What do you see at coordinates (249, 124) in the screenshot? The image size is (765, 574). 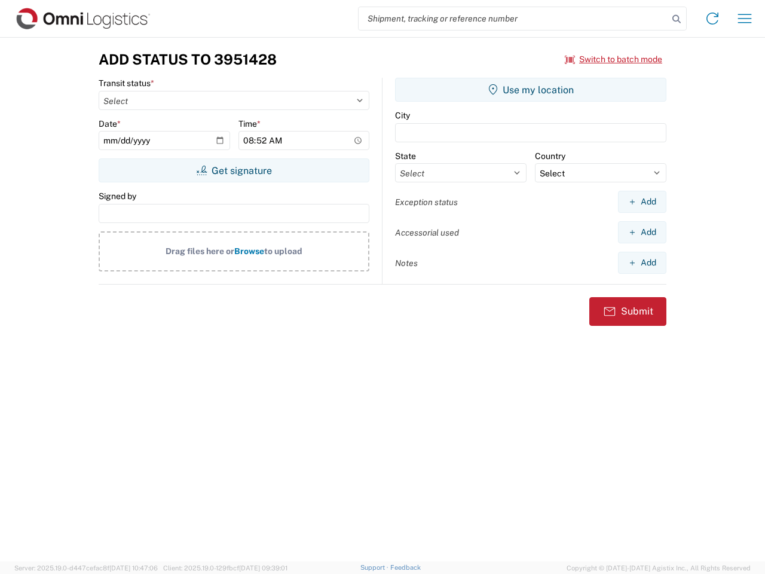 I see `label: Time` at bounding box center [249, 124].